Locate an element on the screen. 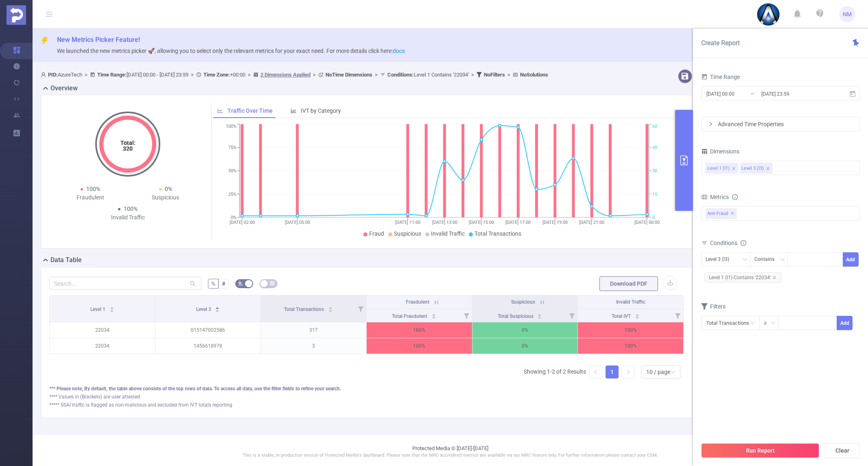 The width and height of the screenshot is (868, 466). i: icon: bg-colors is located at coordinates (240, 283).